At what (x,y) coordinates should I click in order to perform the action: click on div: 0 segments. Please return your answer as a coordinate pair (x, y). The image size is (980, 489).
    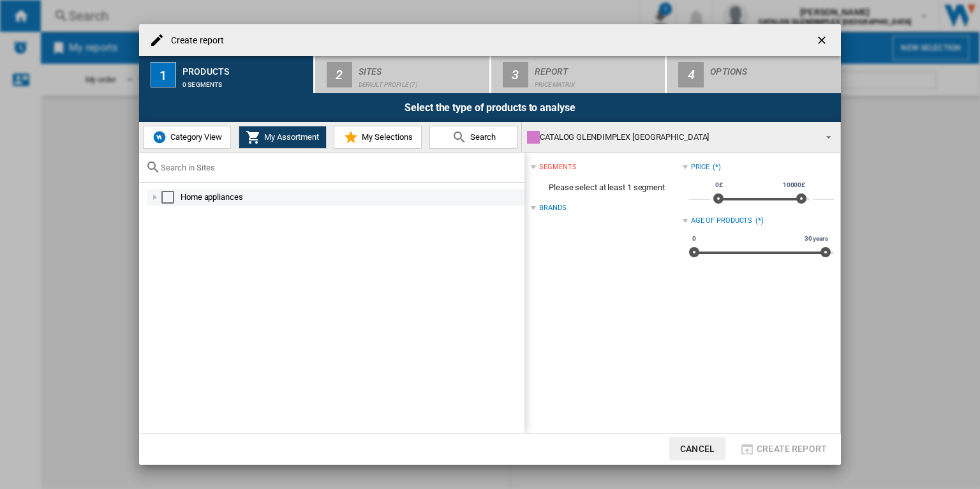
    Looking at the image, I should click on (245, 81).